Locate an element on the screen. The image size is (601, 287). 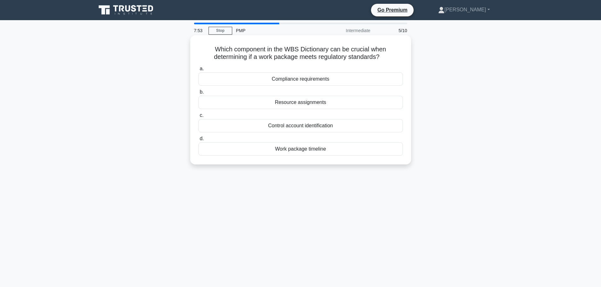
div: Resource assignments is located at coordinates (301, 103).